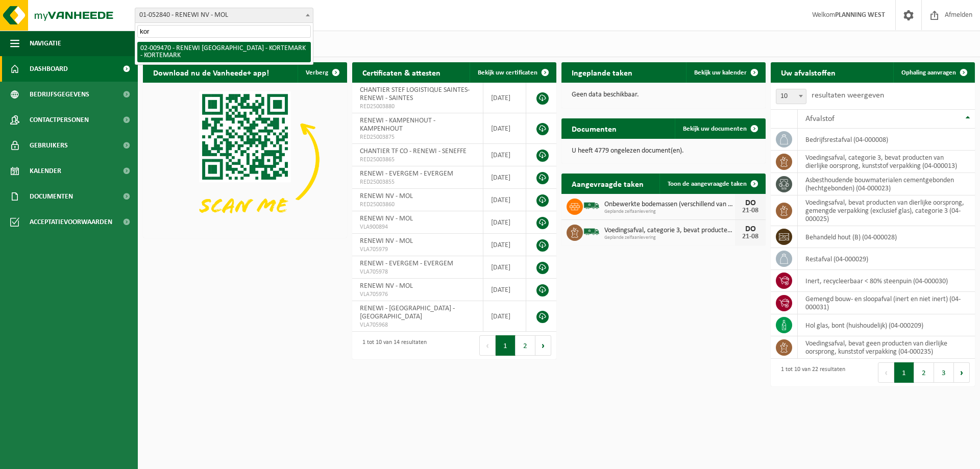 The height and width of the screenshot is (469, 980). What do you see at coordinates (71, 221) in the screenshot?
I see `span: Acceptatievoorwaarden` at bounding box center [71, 221].